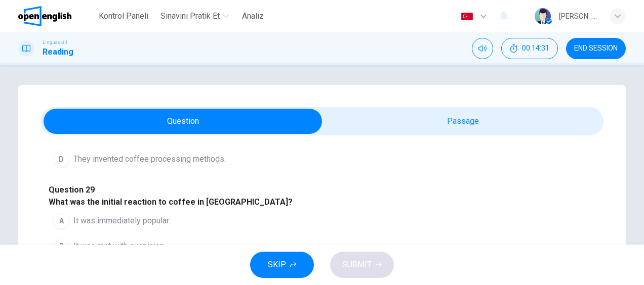 The width and height of the screenshot is (644, 285). I want to click on button: END SESSION, so click(595, 48).